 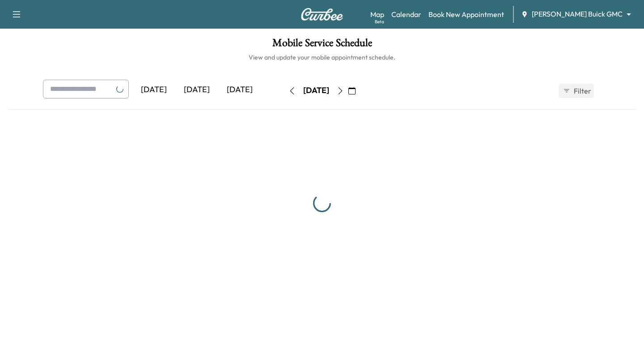 What do you see at coordinates (379, 21) in the screenshot?
I see `div: Beta` at bounding box center [379, 21].